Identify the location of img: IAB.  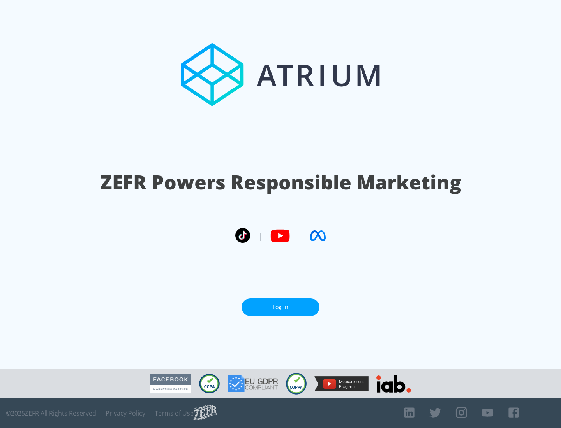
(393, 384).